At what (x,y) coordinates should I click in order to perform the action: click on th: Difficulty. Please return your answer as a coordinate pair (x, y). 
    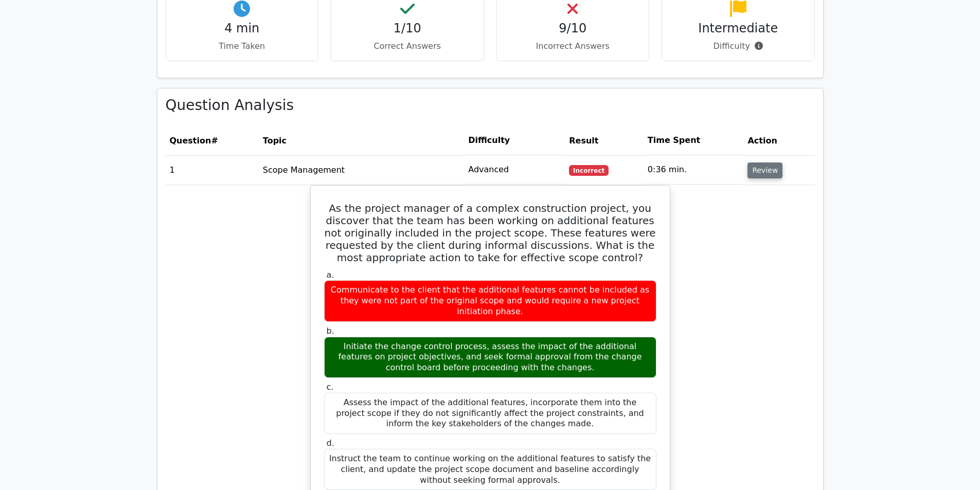
    Looking at the image, I should click on (515, 140).